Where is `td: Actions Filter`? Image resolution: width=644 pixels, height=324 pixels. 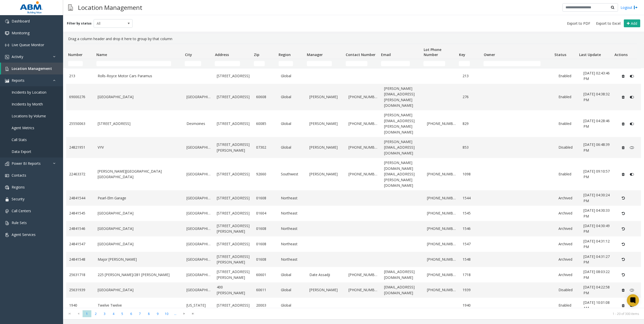
td: Actions Filter is located at coordinates (625, 63).